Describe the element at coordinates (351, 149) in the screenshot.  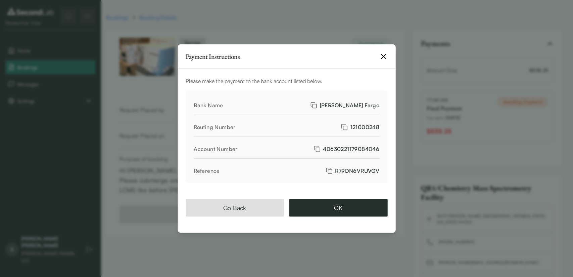
I see `div: 40630221179084046` at that location.